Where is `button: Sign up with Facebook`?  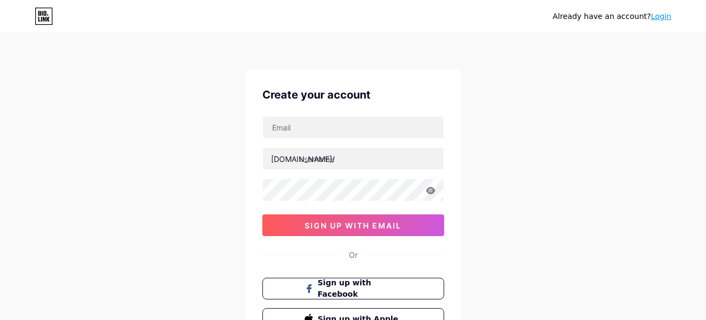 button: Sign up with Facebook is located at coordinates (353, 288).